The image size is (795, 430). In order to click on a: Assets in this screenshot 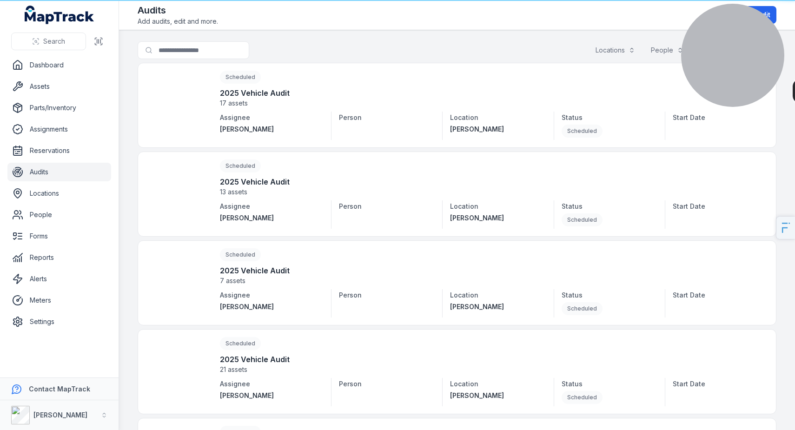, I will do `click(59, 86)`.